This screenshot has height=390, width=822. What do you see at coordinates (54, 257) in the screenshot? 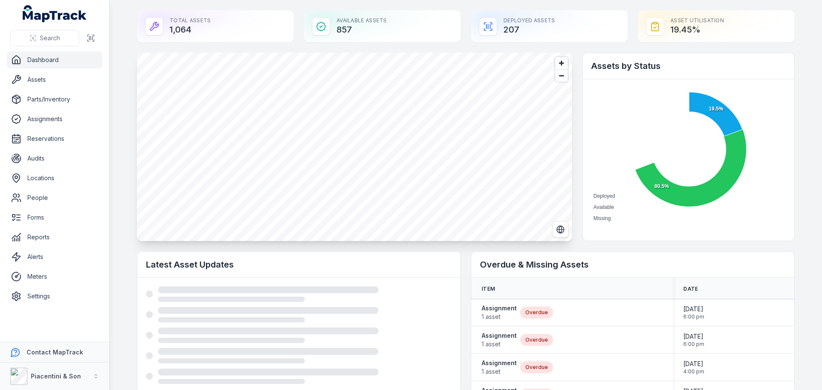
I see `a: Alerts` at bounding box center [54, 257].